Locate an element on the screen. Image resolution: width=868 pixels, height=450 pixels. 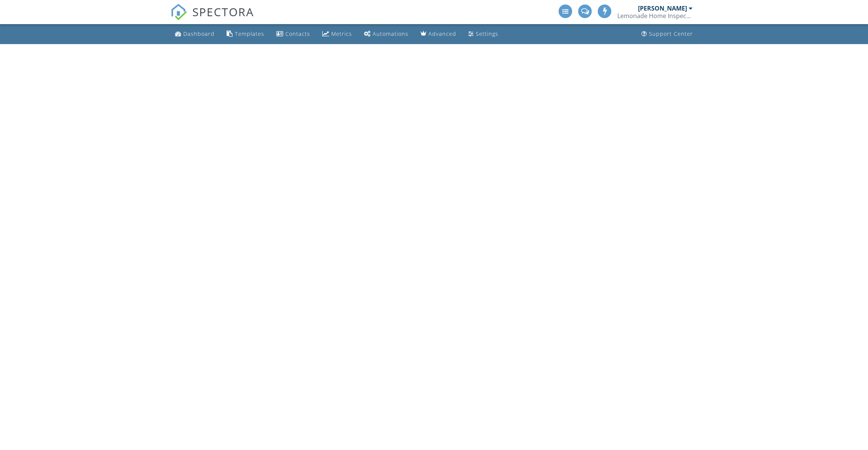
a: Support Center is located at coordinates (667, 34).